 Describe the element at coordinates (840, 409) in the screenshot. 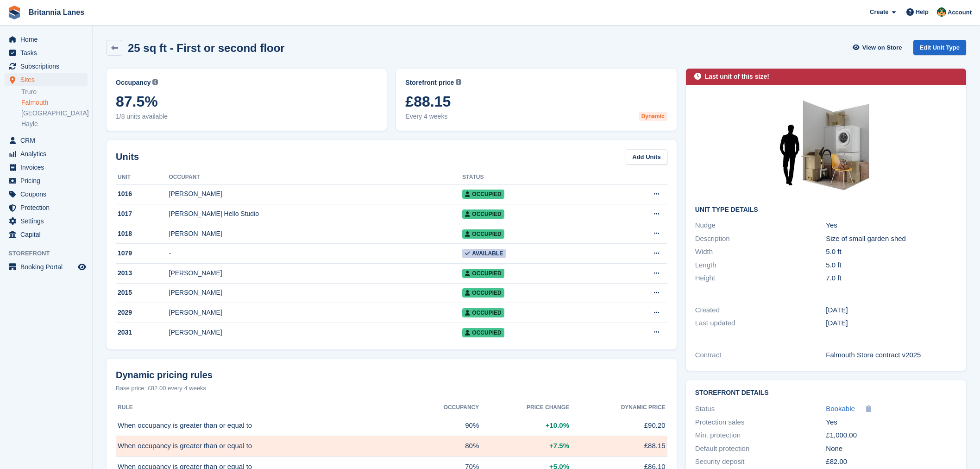

I see `a: Bookable` at that location.